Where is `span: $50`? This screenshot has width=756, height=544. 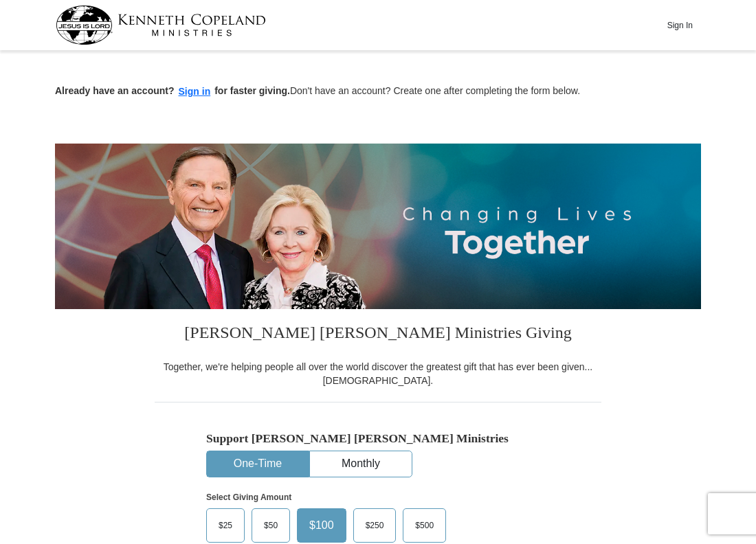
span: $50 is located at coordinates (270, 526).